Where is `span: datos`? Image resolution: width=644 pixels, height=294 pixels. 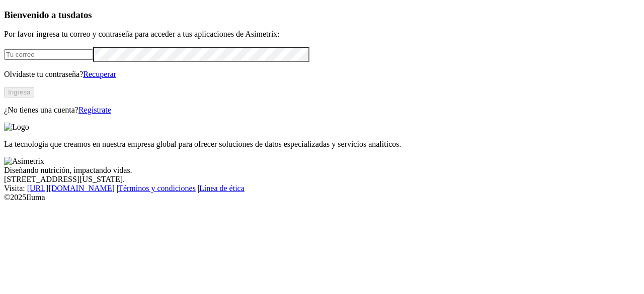
span: datos is located at coordinates (81, 15).